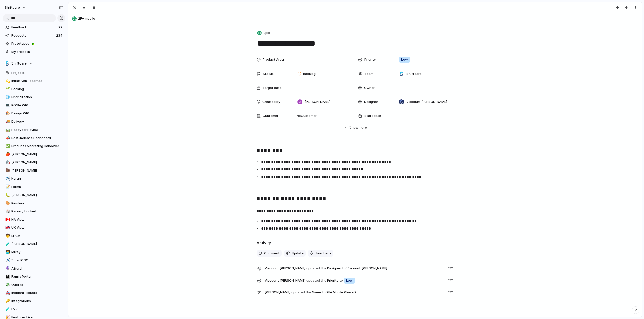 This screenshot has width=644, height=319. What do you see at coordinates (264, 243) in the screenshot?
I see `h2: Activity` at bounding box center [264, 243].